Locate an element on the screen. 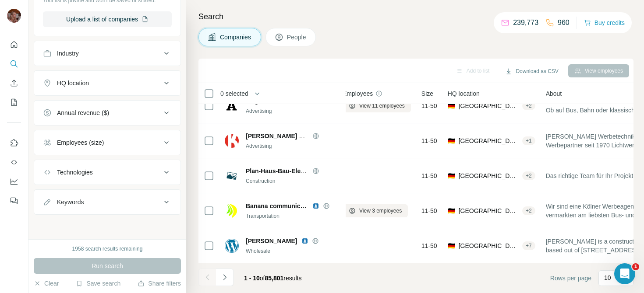 This screenshot has height=293, width=644. div: Construction is located at coordinates (293, 181).